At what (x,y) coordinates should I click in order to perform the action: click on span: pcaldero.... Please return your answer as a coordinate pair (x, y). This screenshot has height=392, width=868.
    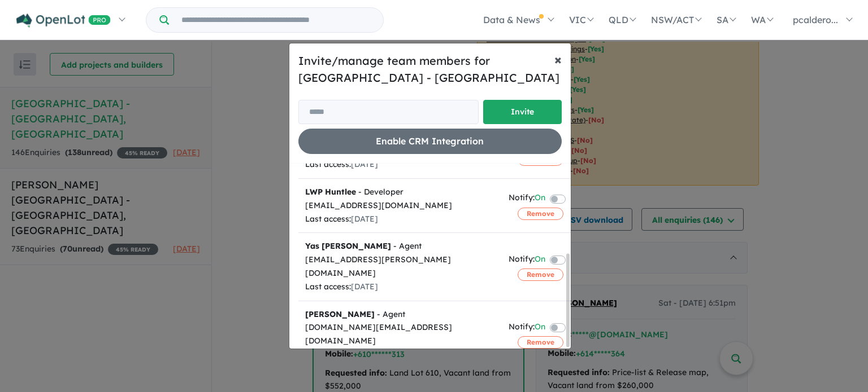
    Looking at the image, I should click on (815, 20).